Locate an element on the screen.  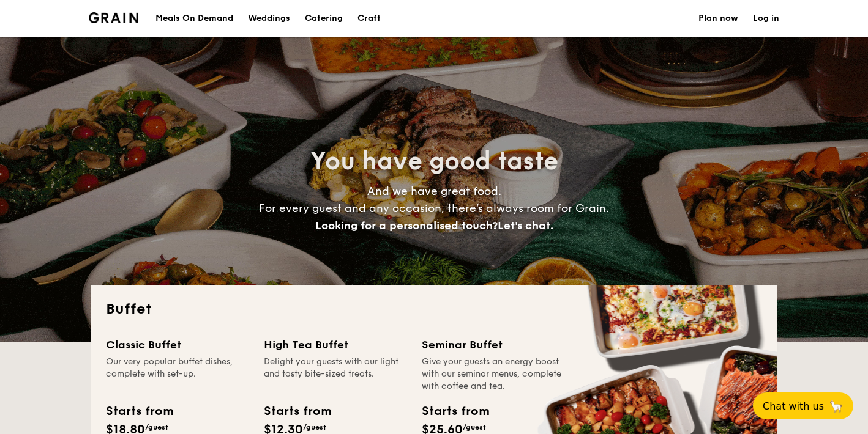
div: Give your guests an energy boost with our seminar menus, complete with coffee and tea. is located at coordinates (493, 374).